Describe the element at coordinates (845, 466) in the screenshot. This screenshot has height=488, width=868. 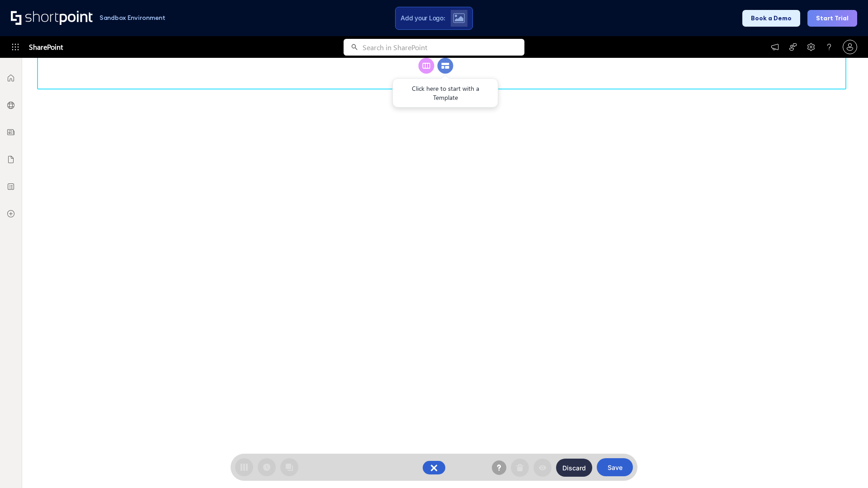
I see `div: Chat Widget` at that location.